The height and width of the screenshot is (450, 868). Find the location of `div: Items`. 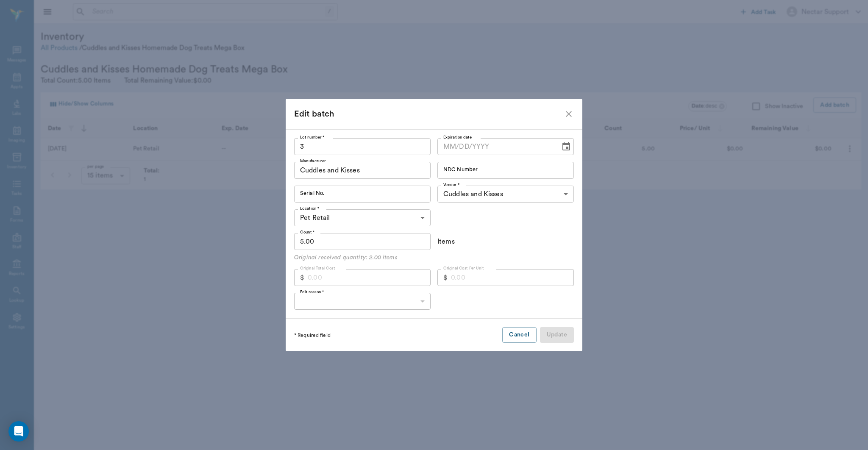

div: Items is located at coordinates (506, 241).